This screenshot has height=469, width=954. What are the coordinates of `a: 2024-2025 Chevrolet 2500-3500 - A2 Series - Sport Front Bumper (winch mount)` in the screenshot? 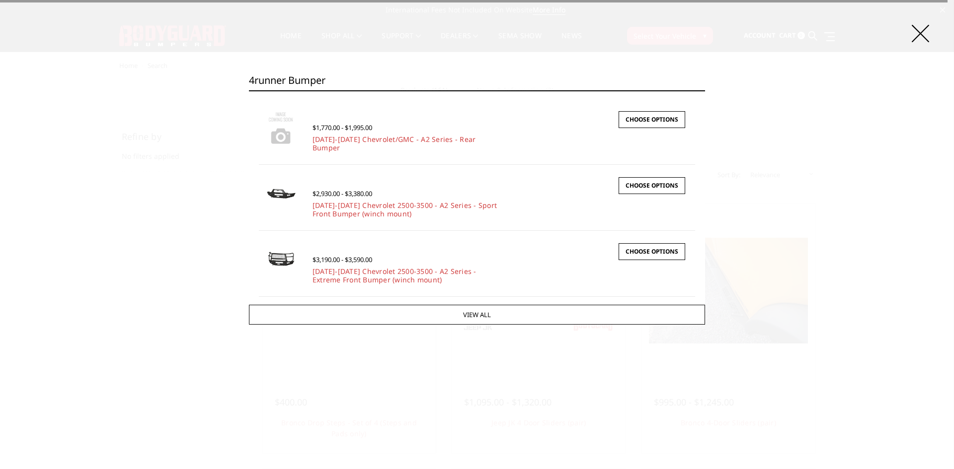 It's located at (281, 194).